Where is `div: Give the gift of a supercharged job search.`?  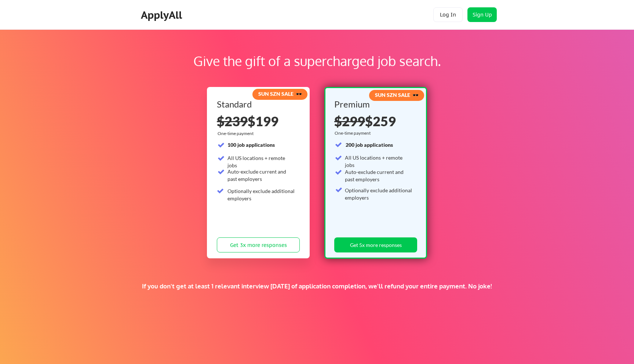 div: Give the gift of a supercharged job search. is located at coordinates (317, 61).